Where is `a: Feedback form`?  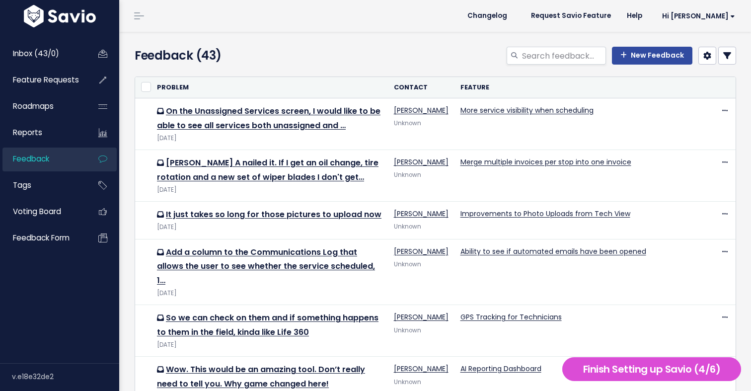
a: Feedback form is located at coordinates (42, 238).